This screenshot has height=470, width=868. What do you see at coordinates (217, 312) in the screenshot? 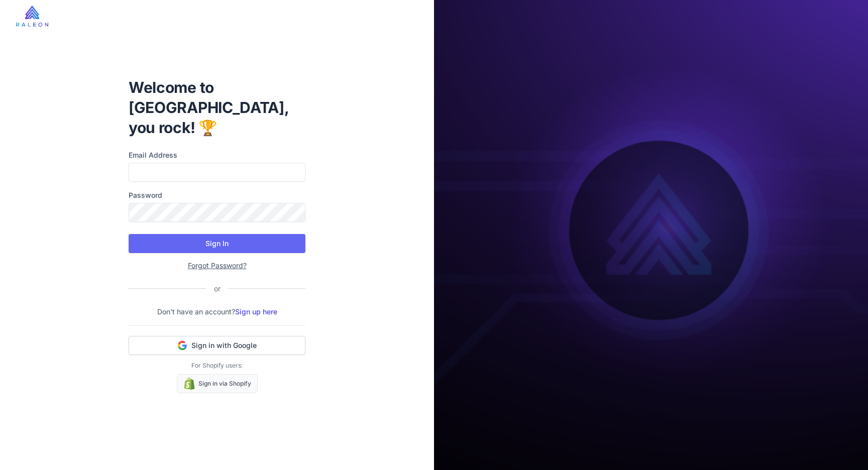
I see `p: Don't have an account?` at bounding box center [217, 312].